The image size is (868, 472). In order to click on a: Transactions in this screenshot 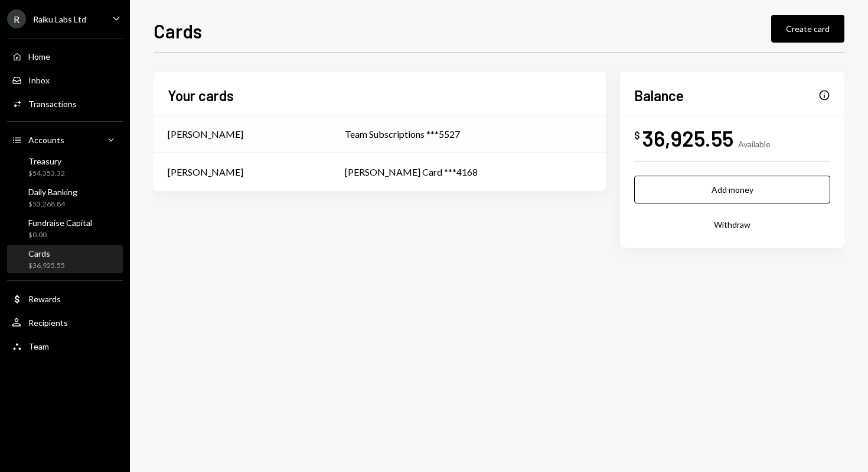, I will do `click(65, 104)`.